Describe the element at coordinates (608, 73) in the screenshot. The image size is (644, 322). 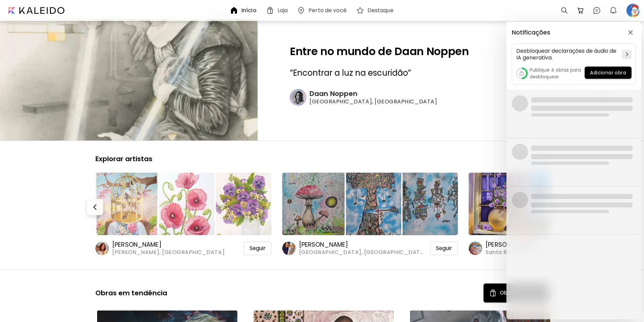
I see `span: Adicionar obra` at that location.